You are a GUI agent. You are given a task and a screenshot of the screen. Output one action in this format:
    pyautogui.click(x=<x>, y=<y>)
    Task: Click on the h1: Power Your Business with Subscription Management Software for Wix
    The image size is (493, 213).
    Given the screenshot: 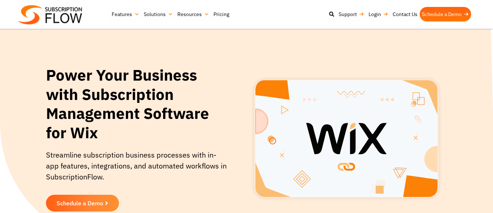 What is the action you would take?
    pyautogui.click(x=137, y=104)
    